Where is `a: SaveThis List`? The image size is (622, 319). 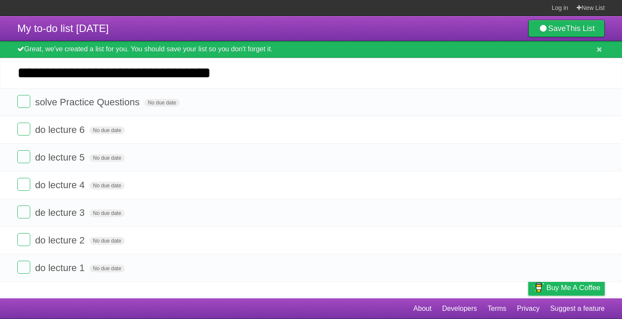
a: SaveThis List is located at coordinates (566, 29).